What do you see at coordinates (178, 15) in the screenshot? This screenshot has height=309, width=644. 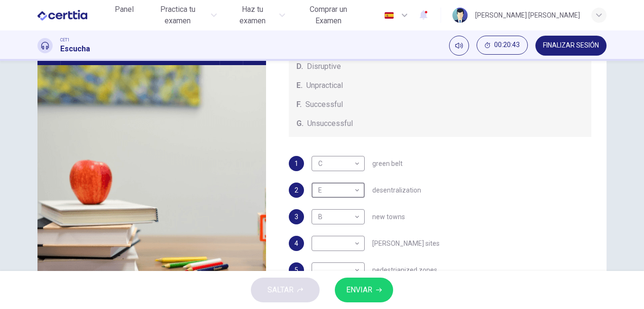 I see `span: Practica tu examen` at bounding box center [178, 15].